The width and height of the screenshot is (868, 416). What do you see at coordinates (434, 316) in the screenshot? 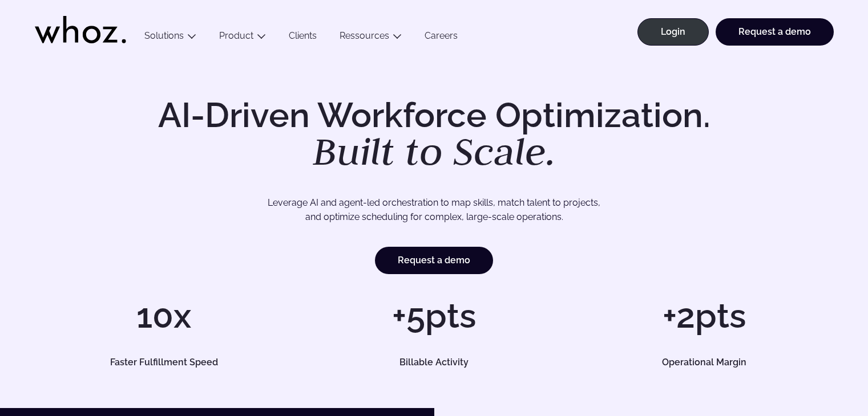
I see `h1: +5pts` at bounding box center [434, 316].